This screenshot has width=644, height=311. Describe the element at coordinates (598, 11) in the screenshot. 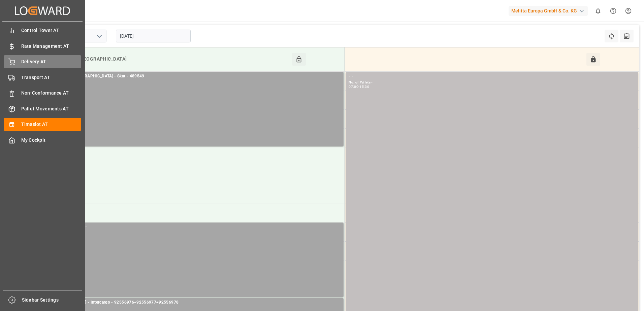

I see `button: show 0 new notifications` at that location.